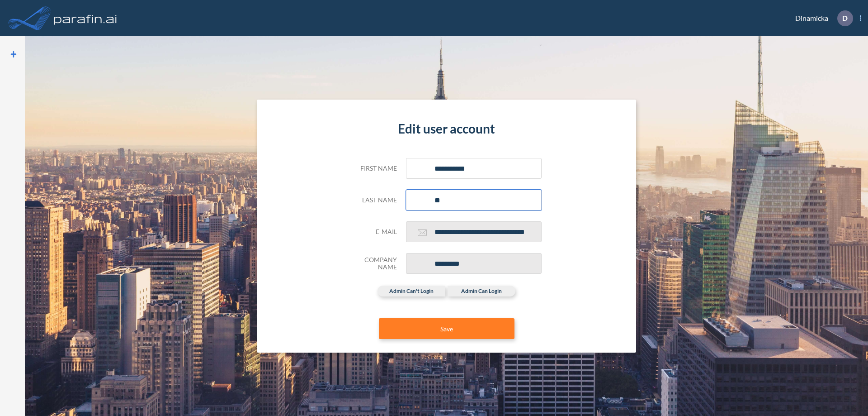 The image size is (868, 416). I want to click on p: D, so click(845, 18).